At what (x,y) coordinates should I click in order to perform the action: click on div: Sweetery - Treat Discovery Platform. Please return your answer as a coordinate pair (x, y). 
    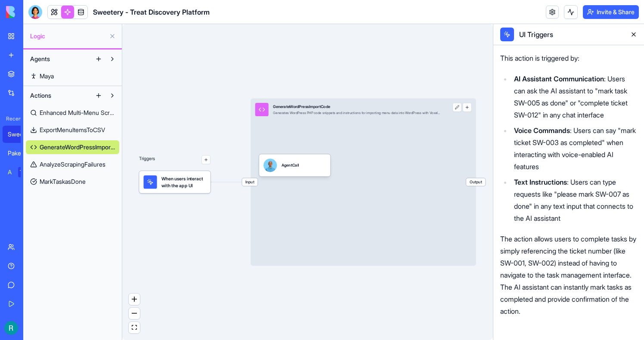
    Looking at the image, I should click on (20, 134).